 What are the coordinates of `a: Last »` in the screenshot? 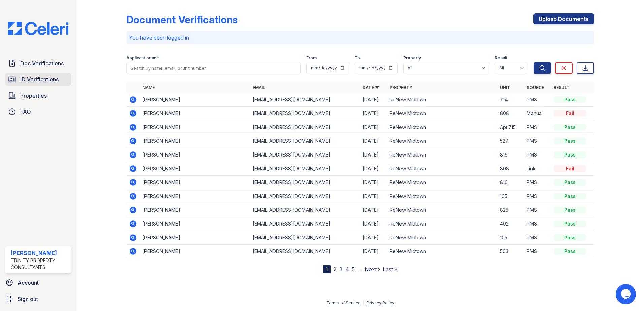 It's located at (390, 269).